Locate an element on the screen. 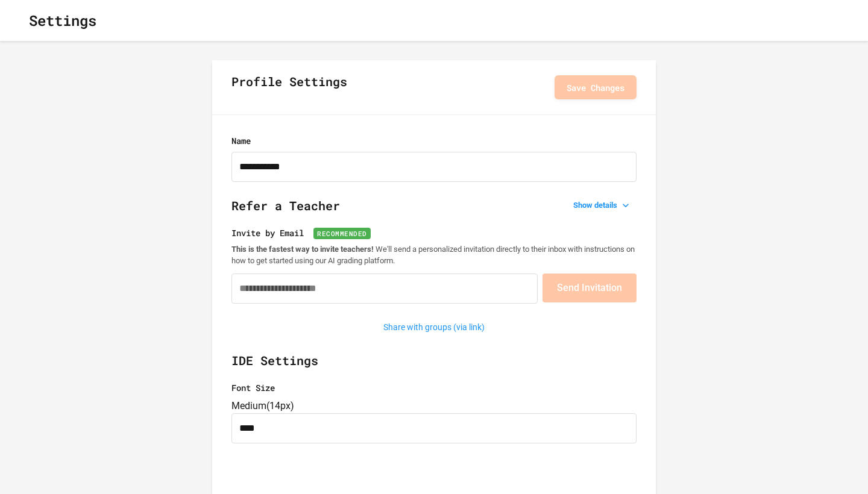 This screenshot has height=494, width=868. h2: Refer a Teacher is located at coordinates (434, 211).